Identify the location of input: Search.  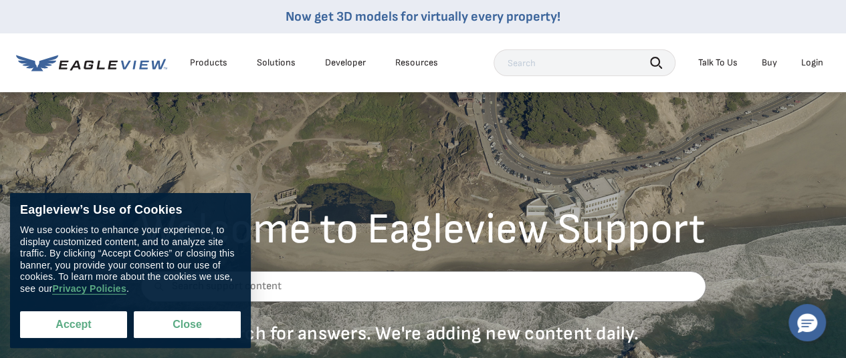
(584, 63).